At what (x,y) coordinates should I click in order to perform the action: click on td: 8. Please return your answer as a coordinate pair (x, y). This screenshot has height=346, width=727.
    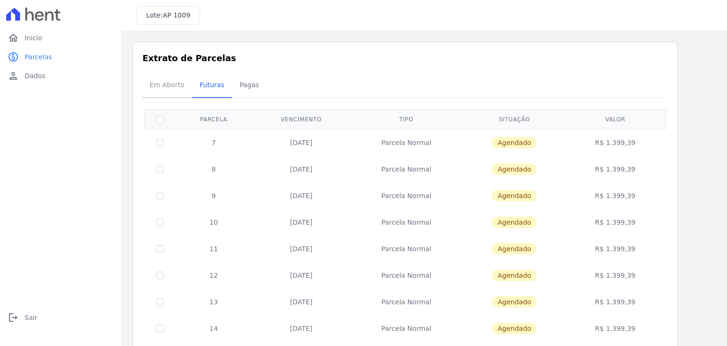
    Looking at the image, I should click on (214, 169).